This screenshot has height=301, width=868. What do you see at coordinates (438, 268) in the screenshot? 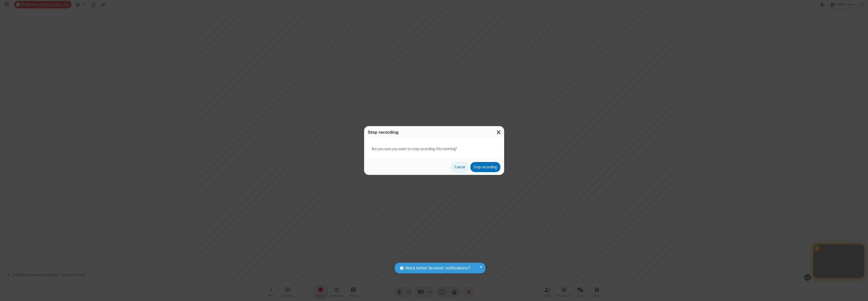
I see `span: Want better browser notifications?` at bounding box center [438, 268].